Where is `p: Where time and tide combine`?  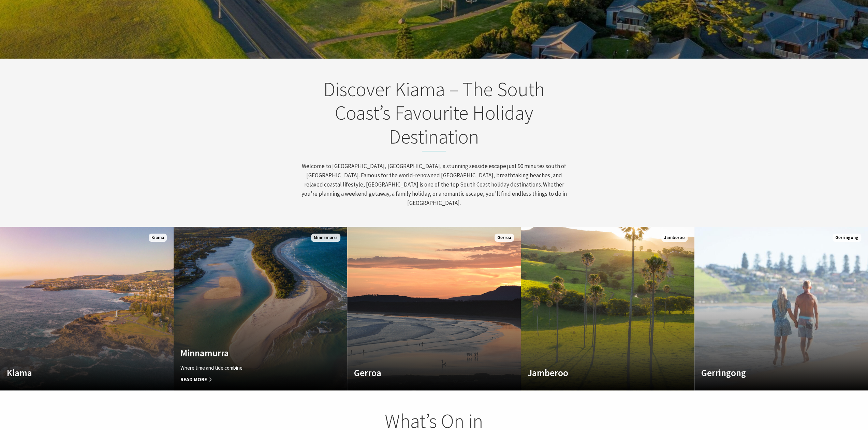
p: Where time and tide combine is located at coordinates (248, 368).